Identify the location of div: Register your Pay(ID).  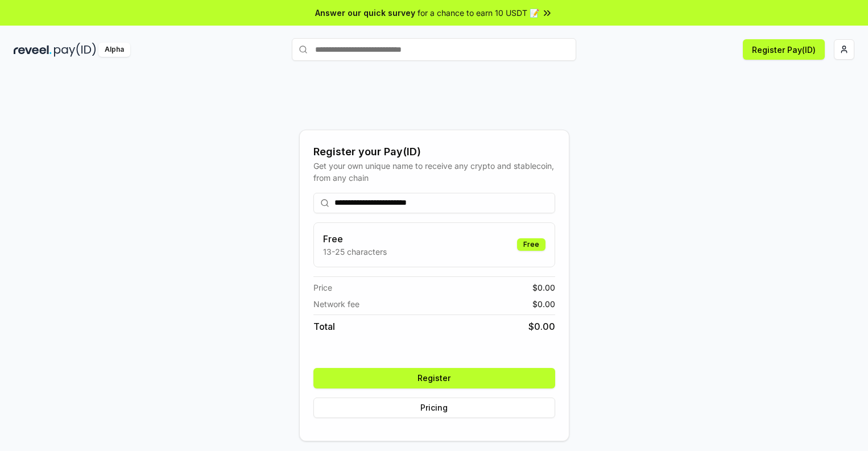
(434, 152).